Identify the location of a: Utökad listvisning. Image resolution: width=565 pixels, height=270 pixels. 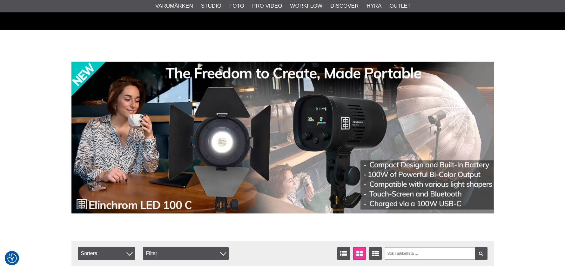
(376, 254).